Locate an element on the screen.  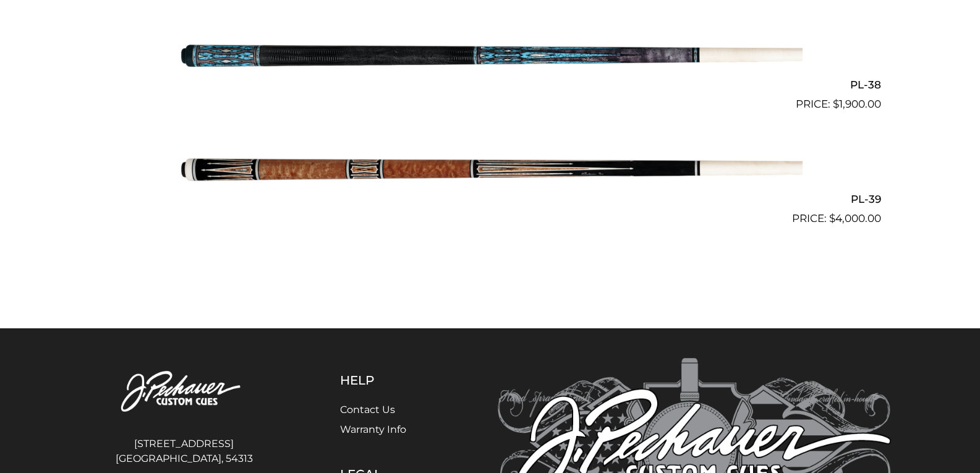
h2: PL-38 is located at coordinates (490, 85).